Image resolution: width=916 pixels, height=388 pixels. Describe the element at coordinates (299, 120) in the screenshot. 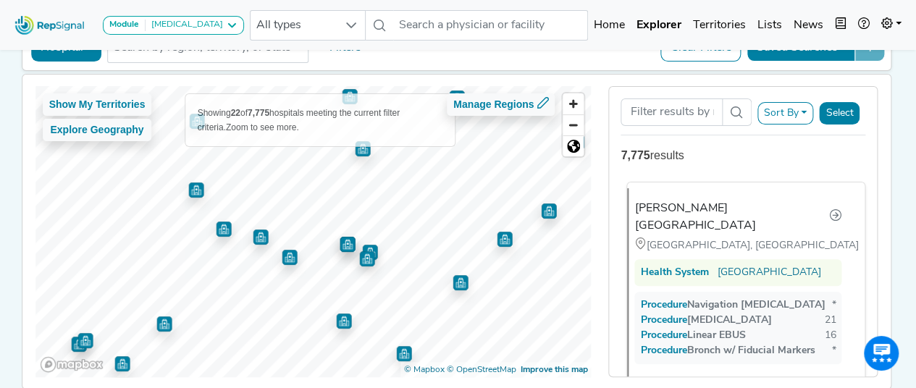

I see `span: Showing of hospitals meeting the current filter criteria.` at that location.